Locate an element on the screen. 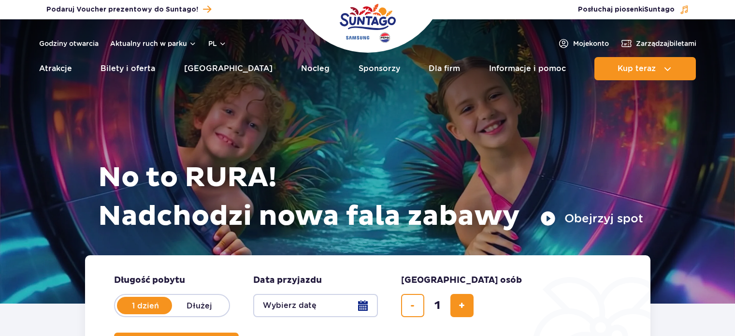  a: Dla firm is located at coordinates (444, 69).